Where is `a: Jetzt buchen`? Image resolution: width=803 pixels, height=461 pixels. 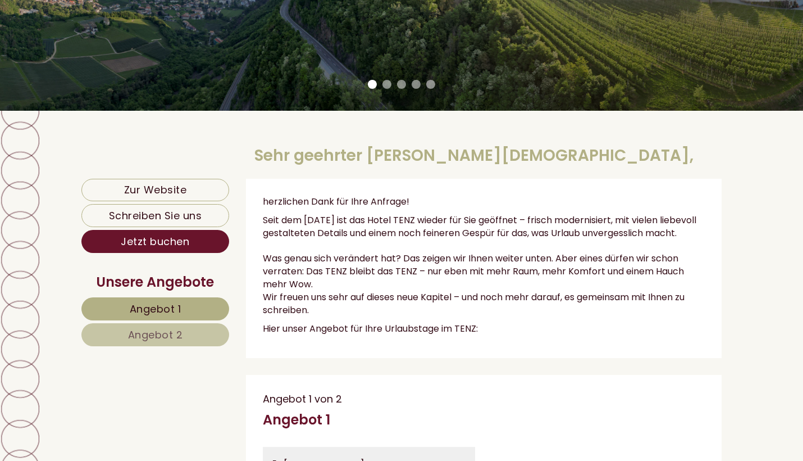 a: Jetzt buchen is located at coordinates (155, 241).